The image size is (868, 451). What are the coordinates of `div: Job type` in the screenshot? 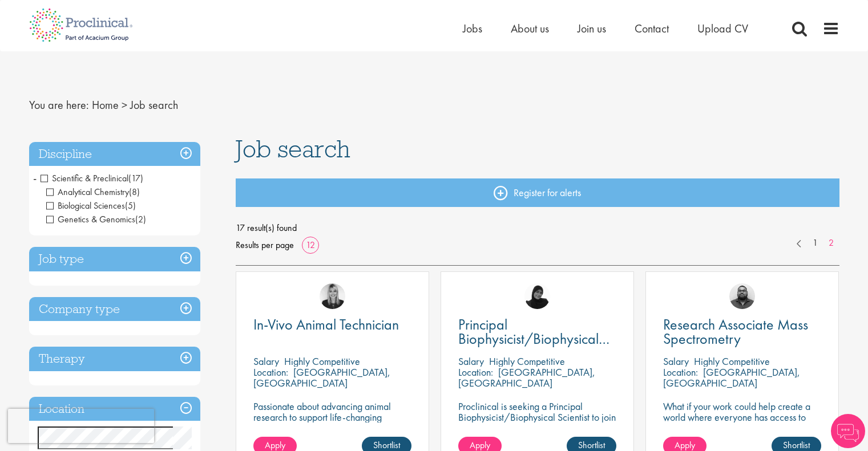 It's located at (115, 259).